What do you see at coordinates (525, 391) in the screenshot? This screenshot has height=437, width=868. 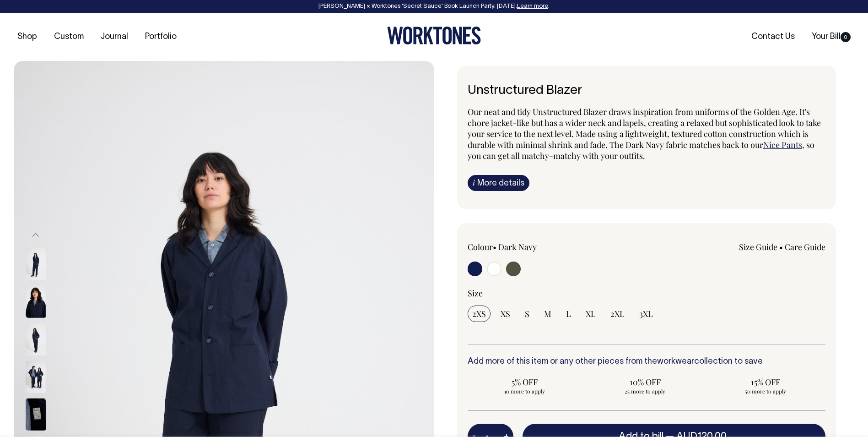 I see `span: 10 more to apply` at bounding box center [525, 391].